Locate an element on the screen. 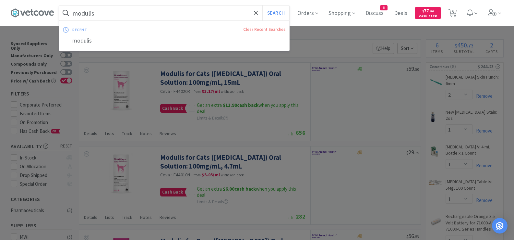 The height and width of the screenshot is (240, 514). input: Search by item, sku, manufacturer, ingredient, size... is located at coordinates (174, 13).